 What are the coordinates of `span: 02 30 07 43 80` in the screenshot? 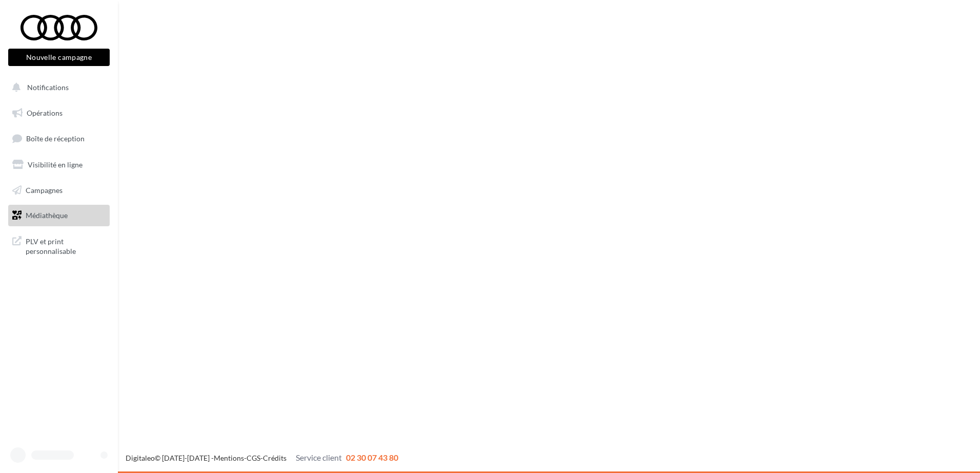 It's located at (372, 457).